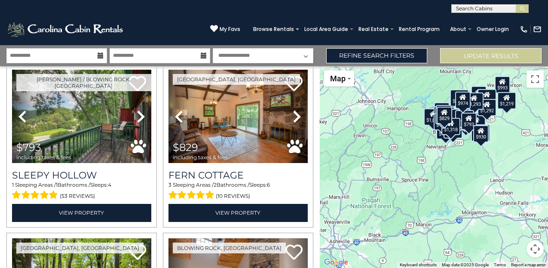 This screenshot has height=268, width=548. Describe the element at coordinates (238, 116) in the screenshot. I see `img: thumbnail_163276232.jpeg` at that location.